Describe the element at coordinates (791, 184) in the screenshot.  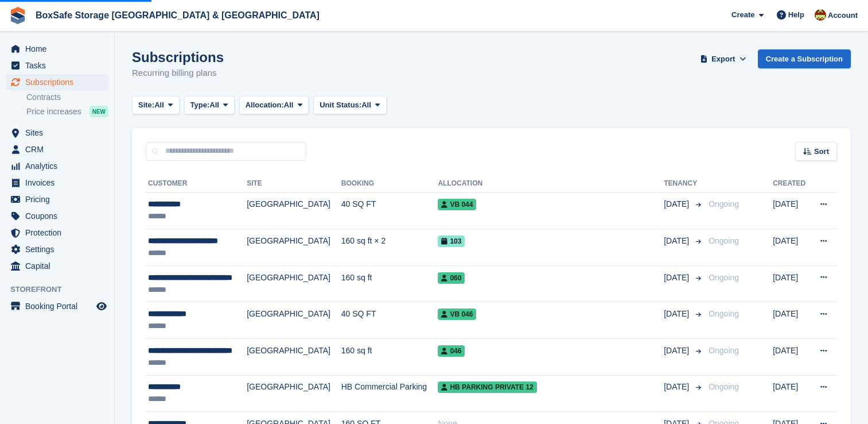
I see `th: Created` at that location.